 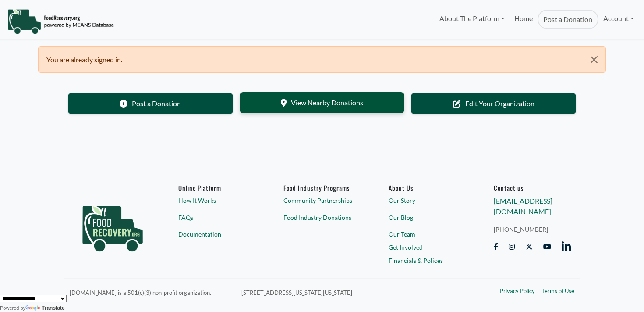 I want to click on img: Google Translate, so click(x=33, y=308).